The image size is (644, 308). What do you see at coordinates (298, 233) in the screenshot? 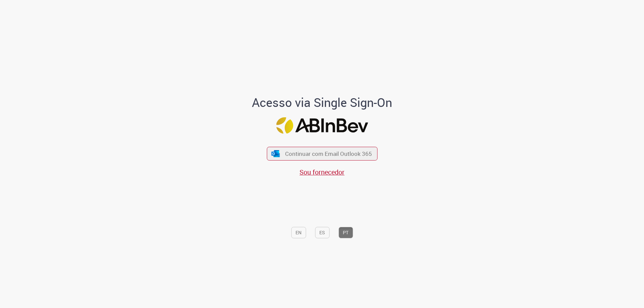
I see `button: EN` at bounding box center [298, 233].